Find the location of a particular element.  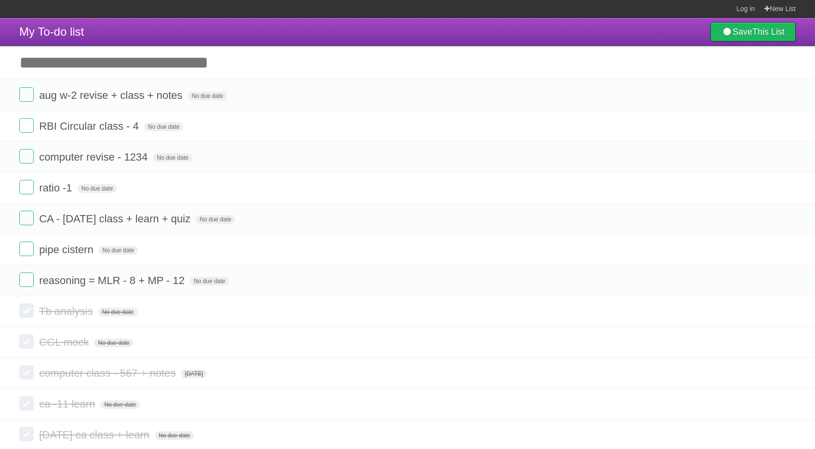

span: computer class - 567 + notes is located at coordinates (109, 373).